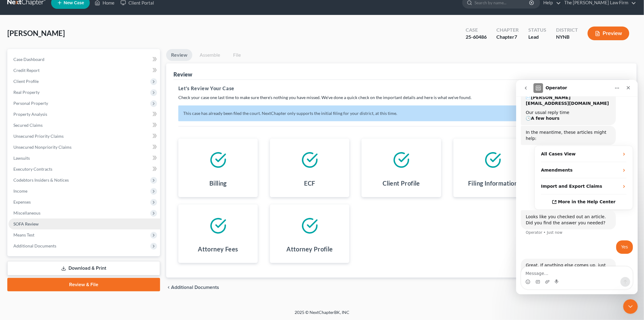 The height and width of the screenshot is (320, 644). I want to click on div: Operator • Just now, so click(28, 153).